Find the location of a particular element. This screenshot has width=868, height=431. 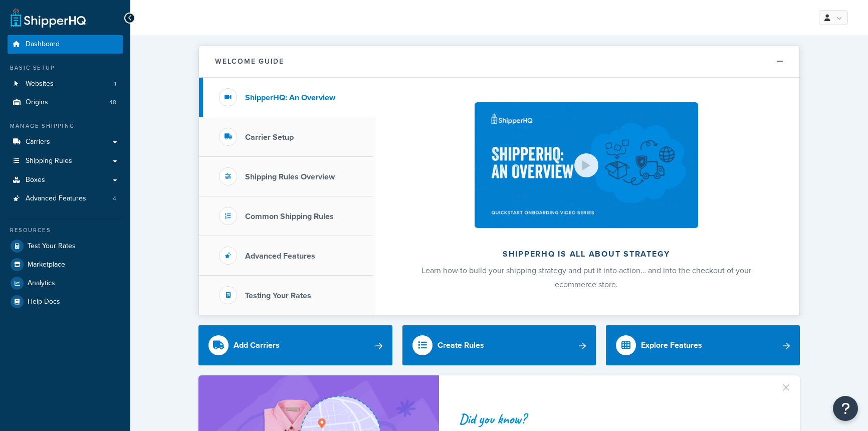

div: Did you know? is located at coordinates (618, 419).